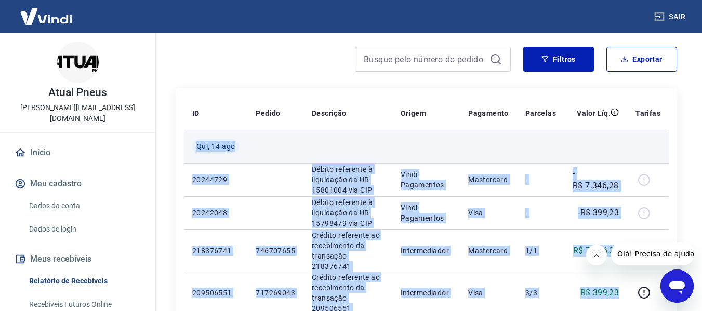 The width and height of the screenshot is (702, 311). Describe the element at coordinates (275, 251) in the screenshot. I see `p: 746707655` at that location.